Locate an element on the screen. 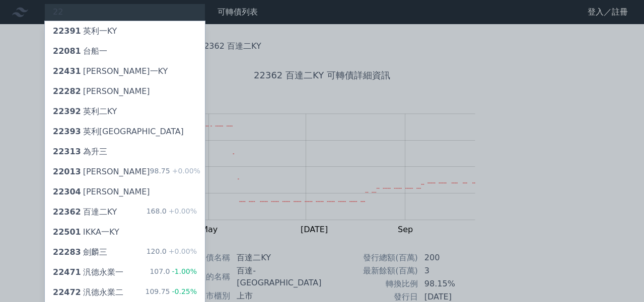 The image size is (644, 302). span: 22313 is located at coordinates (67, 152).